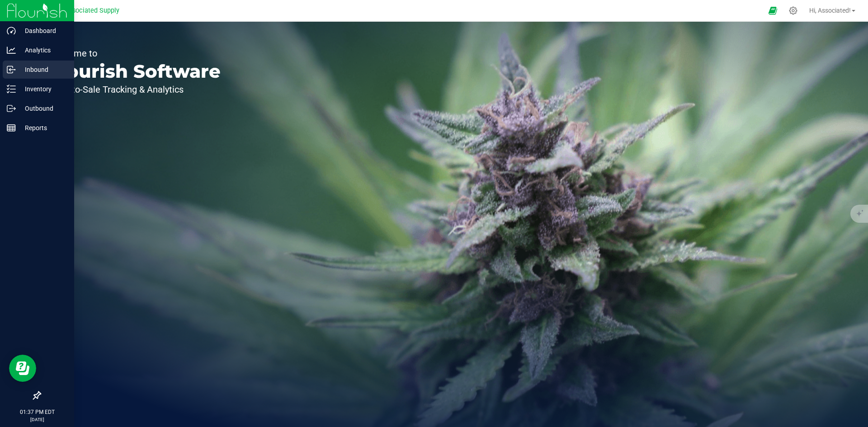  I want to click on span: Associated Supply, so click(92, 11).